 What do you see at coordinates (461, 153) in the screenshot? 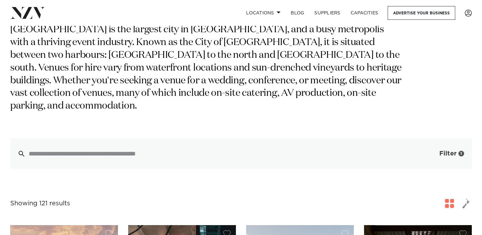
I see `div: 1` at bounding box center [461, 153].